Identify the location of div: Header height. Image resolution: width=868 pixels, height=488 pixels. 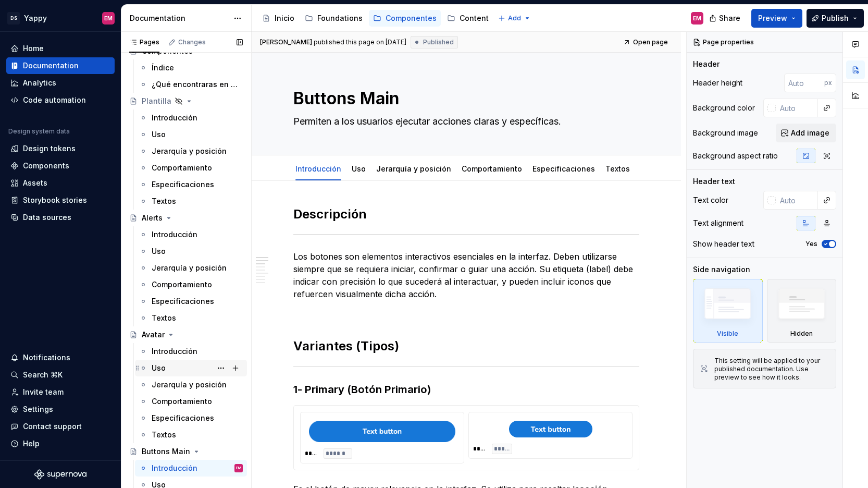
(718, 83).